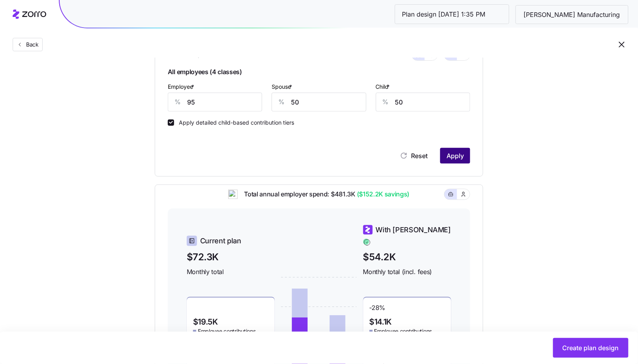 This screenshot has width=638, height=364. What do you see at coordinates (282, 87) in the screenshot?
I see `label: Spouse` at bounding box center [282, 87].